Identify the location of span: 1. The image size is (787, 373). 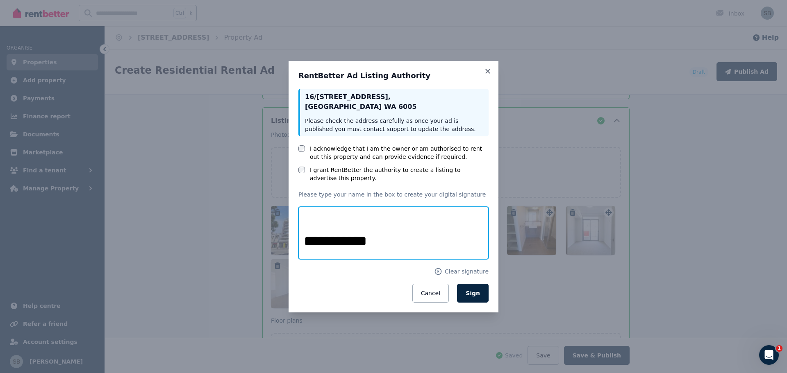
(779, 349).